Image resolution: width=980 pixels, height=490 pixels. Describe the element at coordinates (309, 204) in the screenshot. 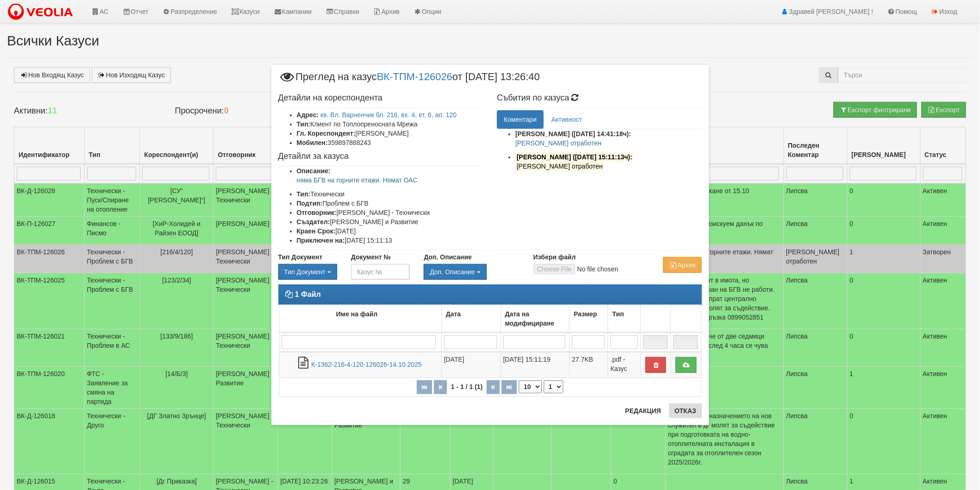

I see `b: Подтип:` at that location.